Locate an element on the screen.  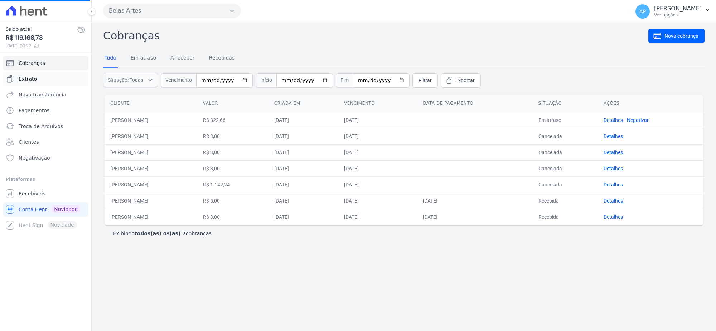
span: Situação: Todas is located at coordinates (125, 80).